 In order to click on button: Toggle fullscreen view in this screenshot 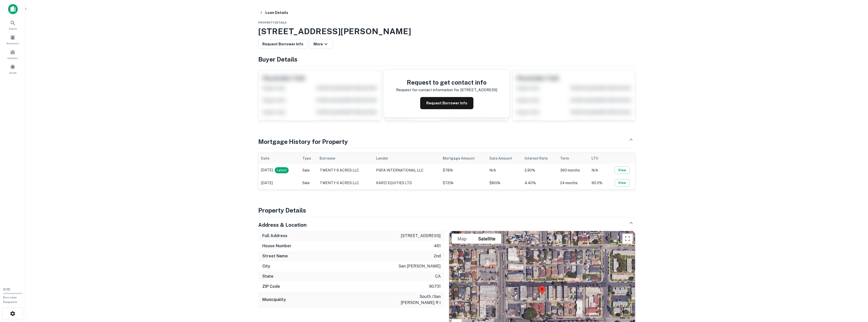, I will do `click(628, 238)`.